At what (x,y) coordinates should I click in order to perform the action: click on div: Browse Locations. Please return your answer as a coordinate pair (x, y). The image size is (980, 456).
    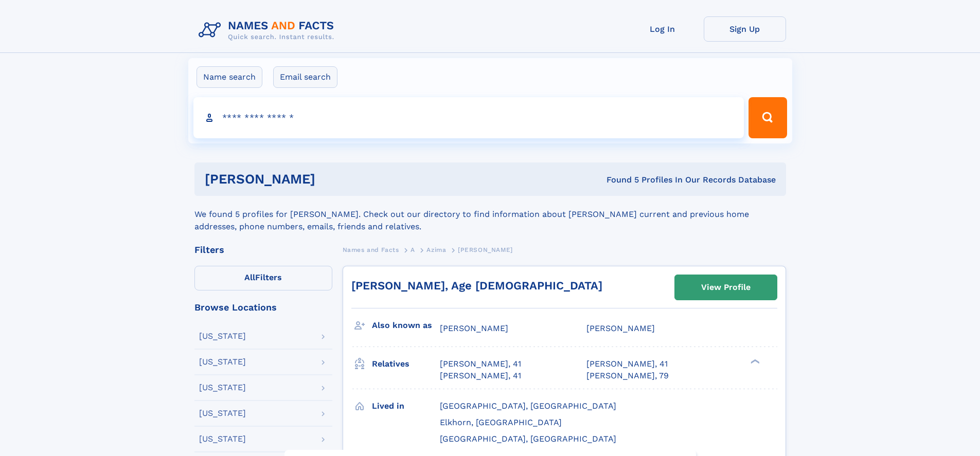
    Looking at the image, I should click on (264, 308).